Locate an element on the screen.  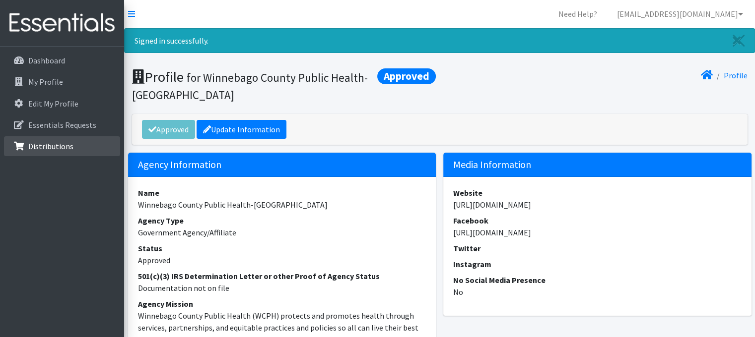
dd: Government Agency/Affiliate is located at coordinates (282, 233).